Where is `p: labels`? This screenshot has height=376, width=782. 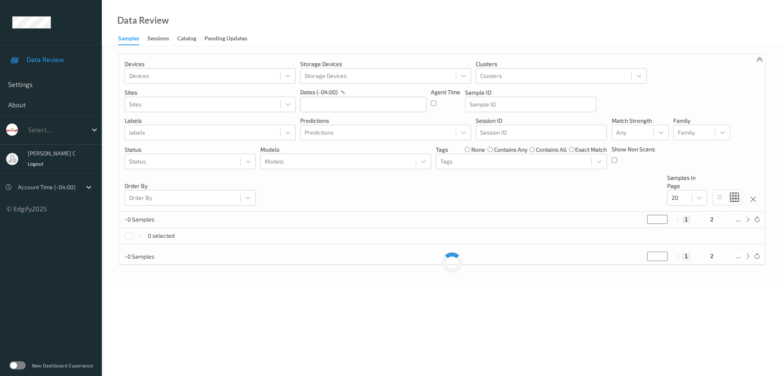 p: labels is located at coordinates (210, 121).